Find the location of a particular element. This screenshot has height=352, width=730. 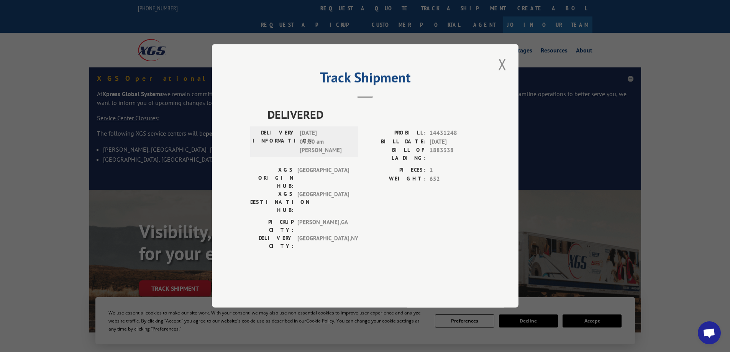

label: DELIVERY CITY: is located at coordinates (272, 242).